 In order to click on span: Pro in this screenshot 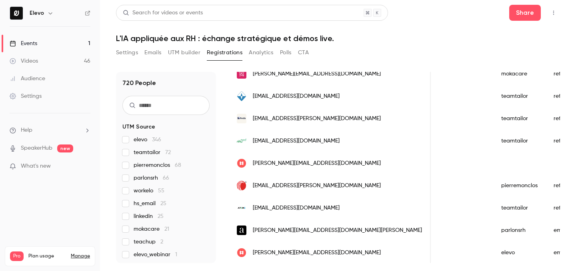, I will do `click(17, 257)`.